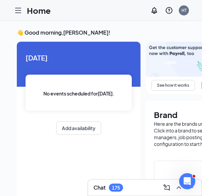 The height and width of the screenshot is (196, 202). What do you see at coordinates (169, 10) in the screenshot?
I see `svg: QuestionInfo` at bounding box center [169, 10].